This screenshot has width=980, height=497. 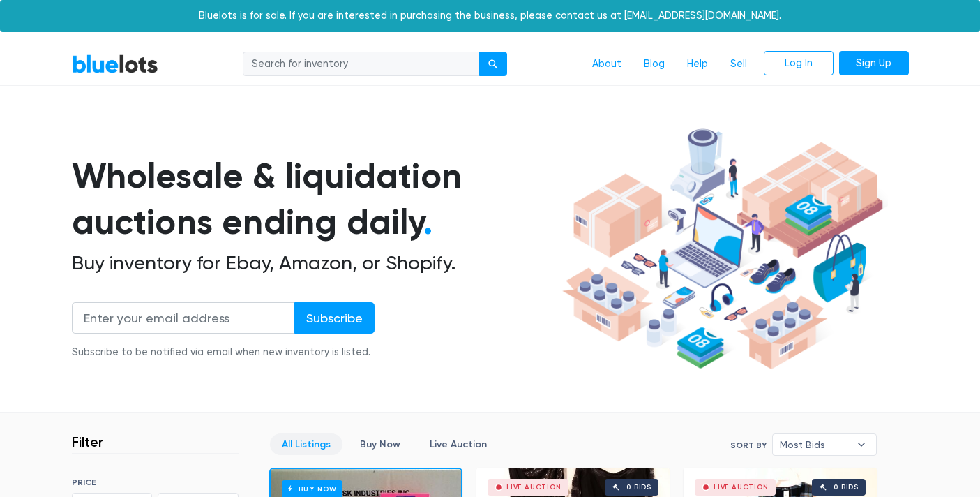 What do you see at coordinates (315, 263) in the screenshot?
I see `h2: Buy inventory for Ebay, Amazon, or Shopify.` at bounding box center [315, 263].